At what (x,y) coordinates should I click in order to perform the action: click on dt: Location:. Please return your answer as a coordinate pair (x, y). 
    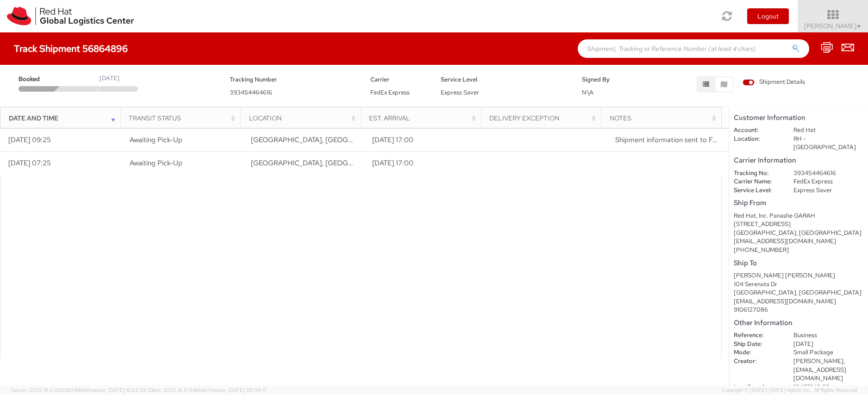
    Looking at the image, I should click on (757, 139).